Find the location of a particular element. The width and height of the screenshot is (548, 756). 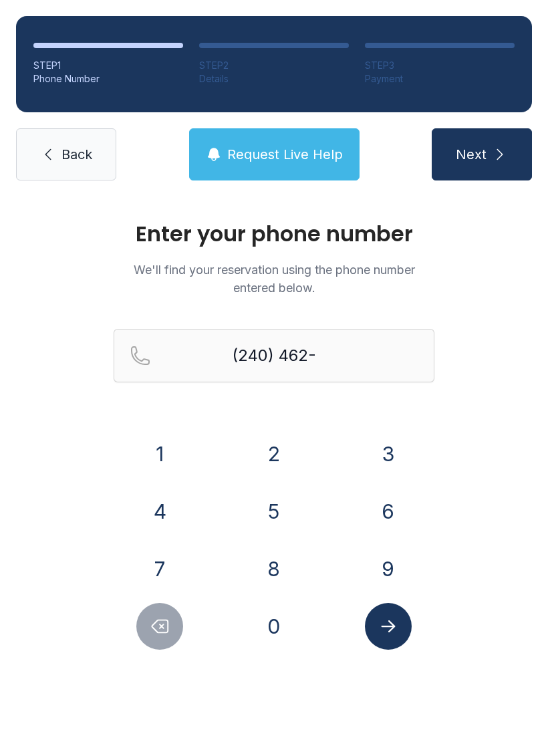

button: 2 is located at coordinates (274, 454).